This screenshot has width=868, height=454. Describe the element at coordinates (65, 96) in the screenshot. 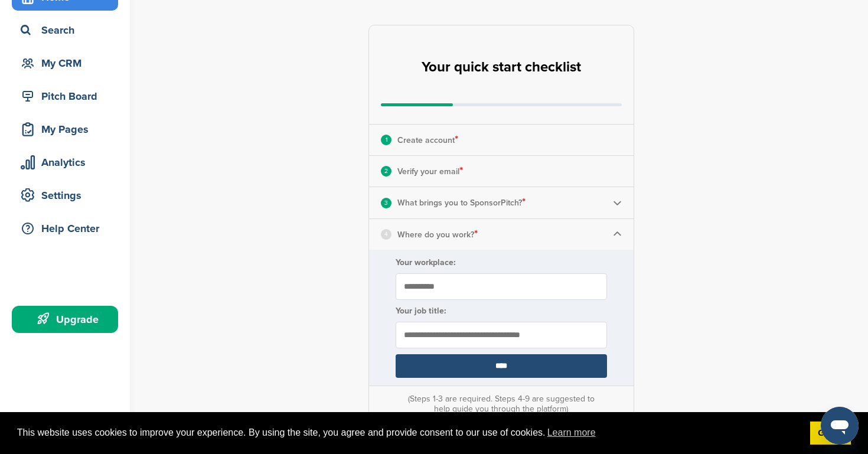

I see `a: Pitch Board` at that location.